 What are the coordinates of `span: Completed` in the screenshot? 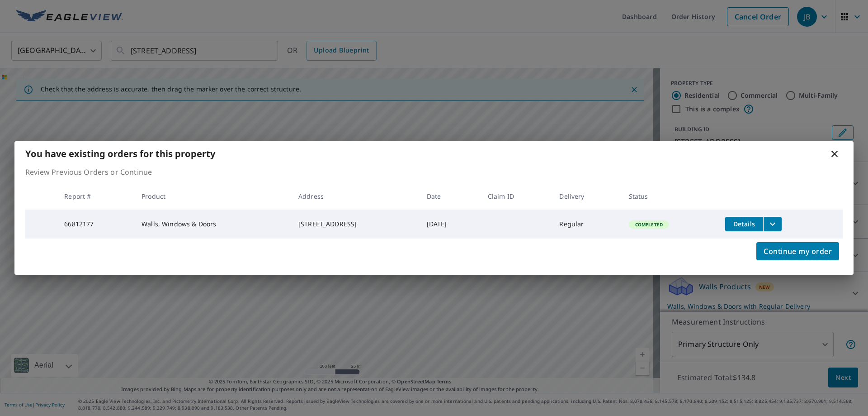 It's located at (649, 224).